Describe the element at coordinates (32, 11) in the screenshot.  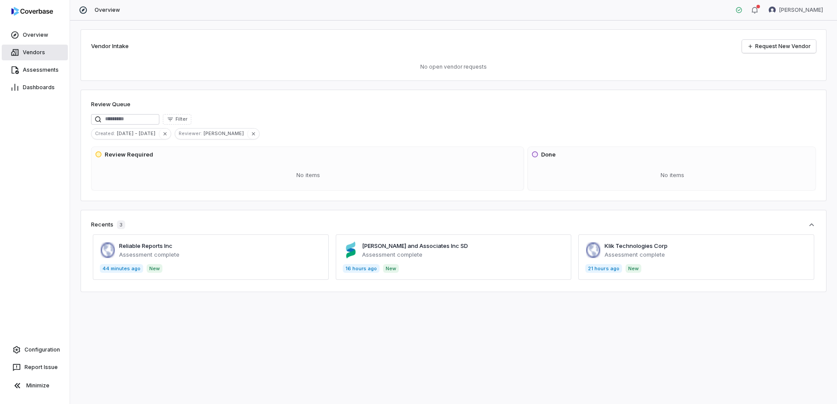
I see `img: logo-D7KZi-bG.svg` at that location.